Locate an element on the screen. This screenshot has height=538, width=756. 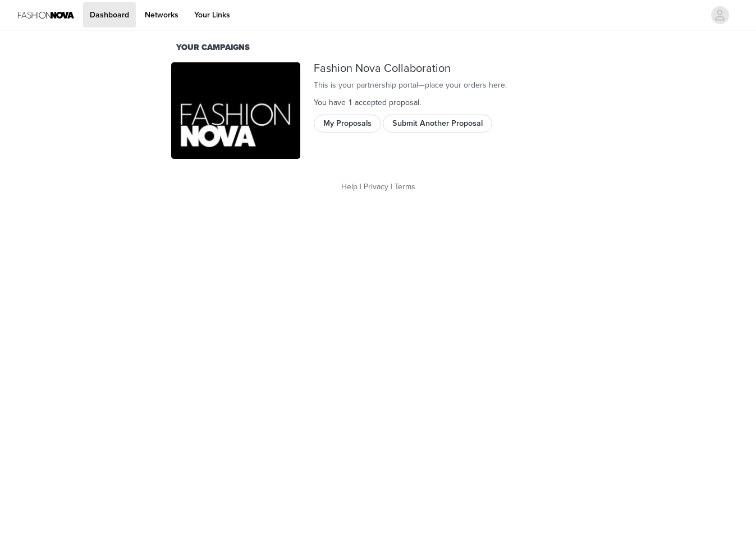
a: Your Links is located at coordinates (212, 14).